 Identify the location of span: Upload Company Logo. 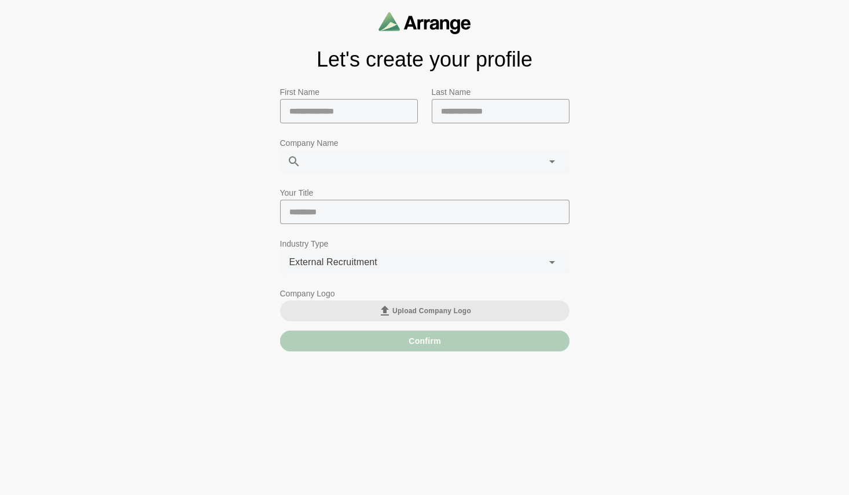
(424, 311).